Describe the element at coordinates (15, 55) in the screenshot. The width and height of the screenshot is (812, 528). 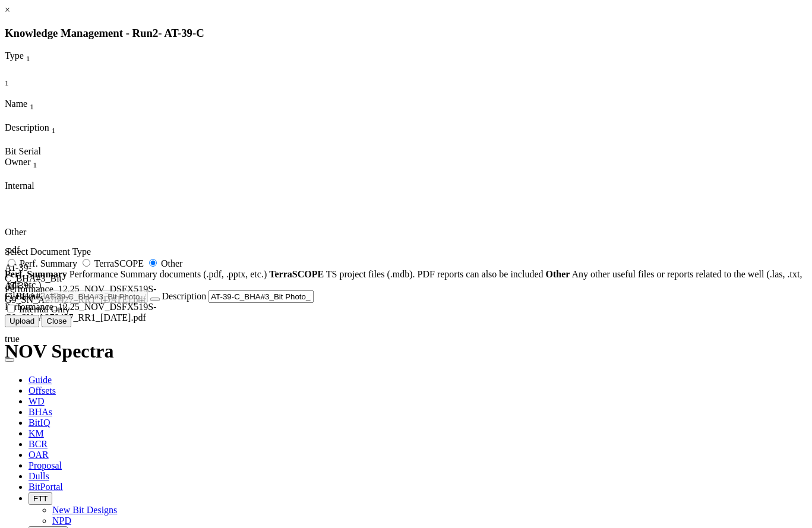
I see `span: Type` at that location.